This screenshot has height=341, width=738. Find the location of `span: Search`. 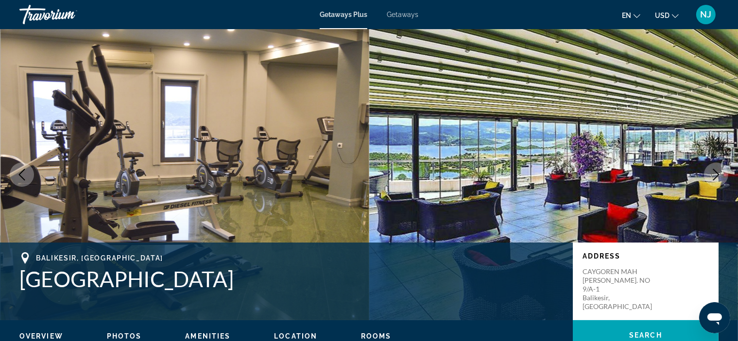

span: Search is located at coordinates (645, 336).